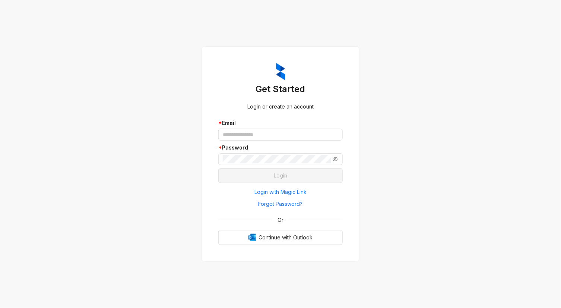 This screenshot has height=308, width=561. I want to click on button: OutlookContinue with Outlook, so click(281, 237).